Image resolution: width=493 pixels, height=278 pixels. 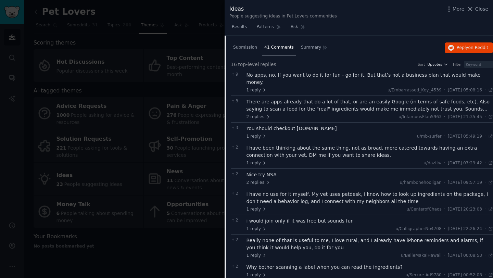 What do you see at coordinates (418, 229) in the screenshot?
I see `span: u/CalligrapherNo4708` at bounding box center [418, 229].